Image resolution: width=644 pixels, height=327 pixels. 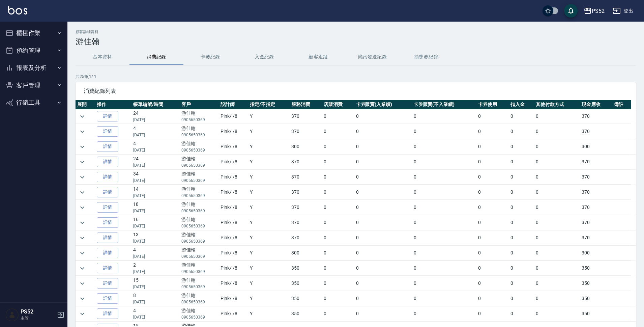 I want to click on th: 卡券使用, so click(x=493, y=105).